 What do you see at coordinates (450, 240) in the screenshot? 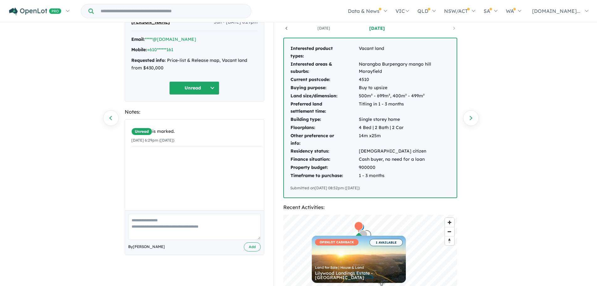
I see `button: Reset bearing to north` at bounding box center [450, 240].